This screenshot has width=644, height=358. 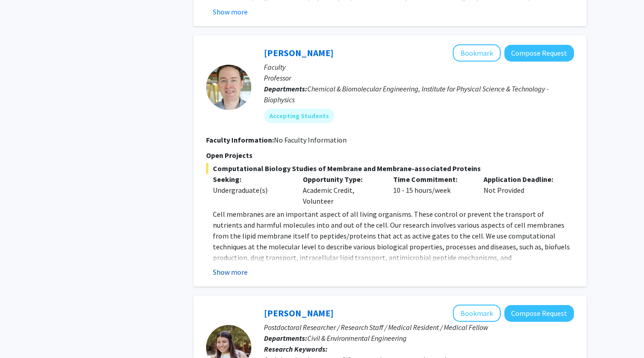 I want to click on p: Time Commitment:, so click(x=432, y=179).